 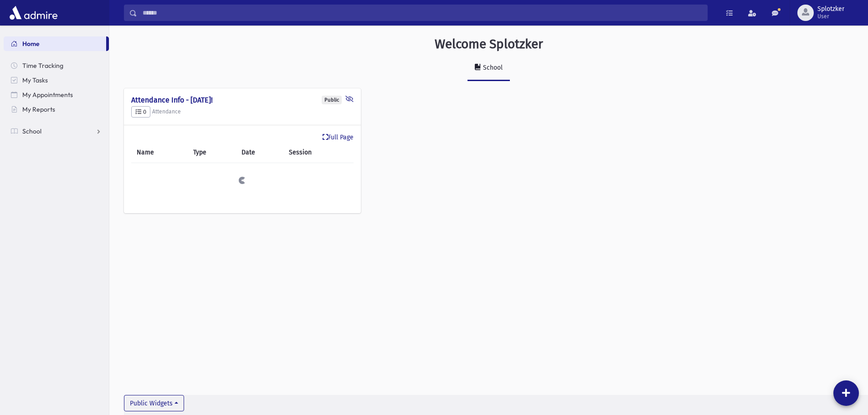 I want to click on a: My Reports, so click(x=56, y=109).